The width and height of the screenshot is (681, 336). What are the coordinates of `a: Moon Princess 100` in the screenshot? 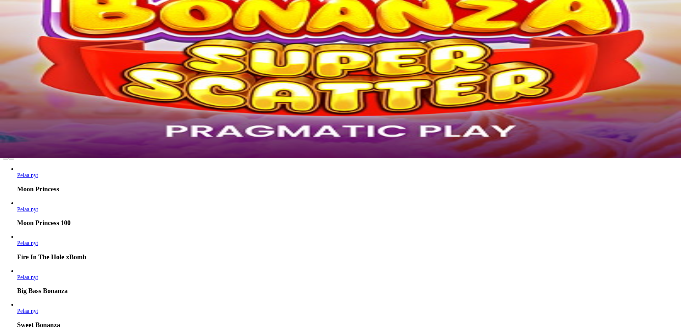 It's located at (27, 209).